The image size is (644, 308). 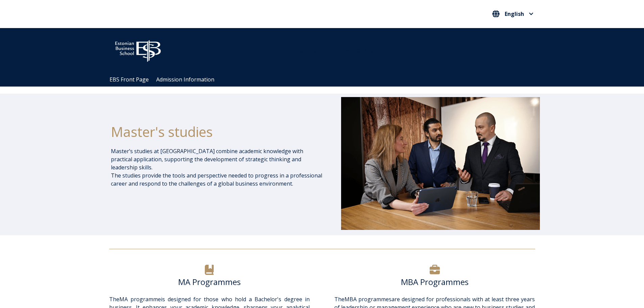 I want to click on nav: Select your language, so click(x=513, y=14).